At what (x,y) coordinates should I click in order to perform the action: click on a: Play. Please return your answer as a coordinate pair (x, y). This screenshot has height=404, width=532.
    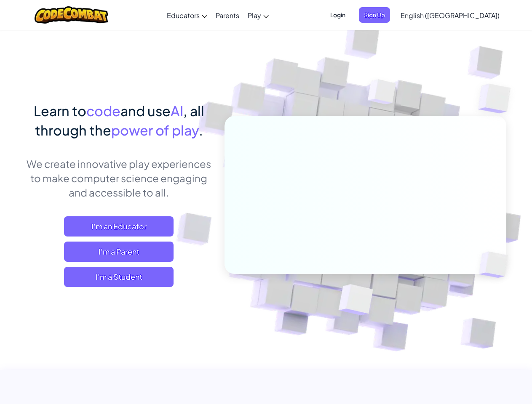
    Looking at the image, I should click on (259, 15).